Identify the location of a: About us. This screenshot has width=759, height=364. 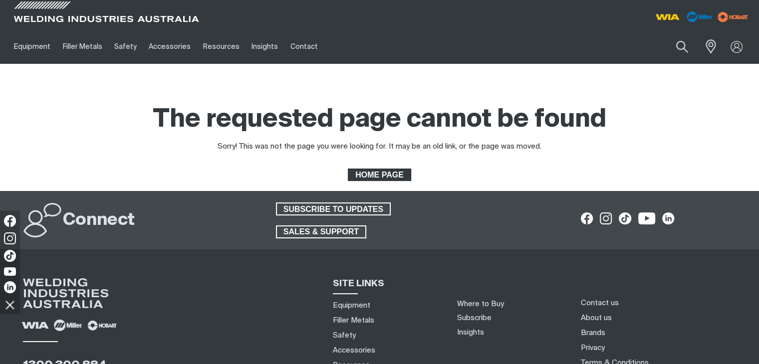
(596, 318).